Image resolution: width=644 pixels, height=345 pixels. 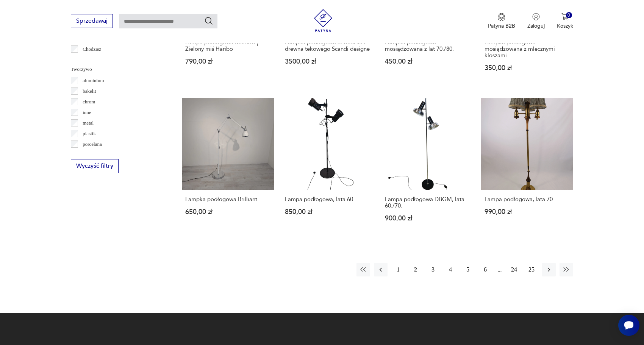 What do you see at coordinates (323, 21) in the screenshot?
I see `img: Patyna - sklep z meblami i dekoracjami vintage` at bounding box center [323, 21].